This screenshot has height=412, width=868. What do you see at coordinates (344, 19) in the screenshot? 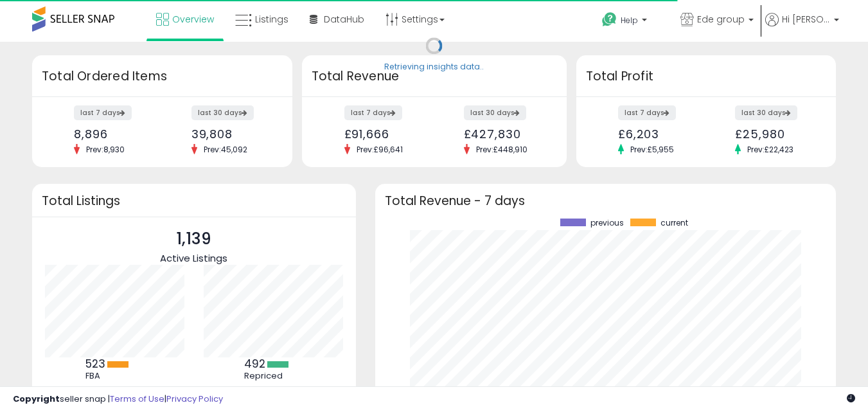
I see `span: DataHub` at bounding box center [344, 19].